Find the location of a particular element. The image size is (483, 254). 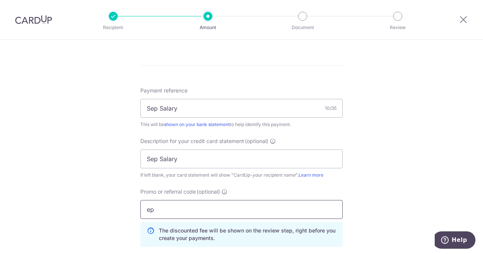

span: Help is located at coordinates (25, 9).